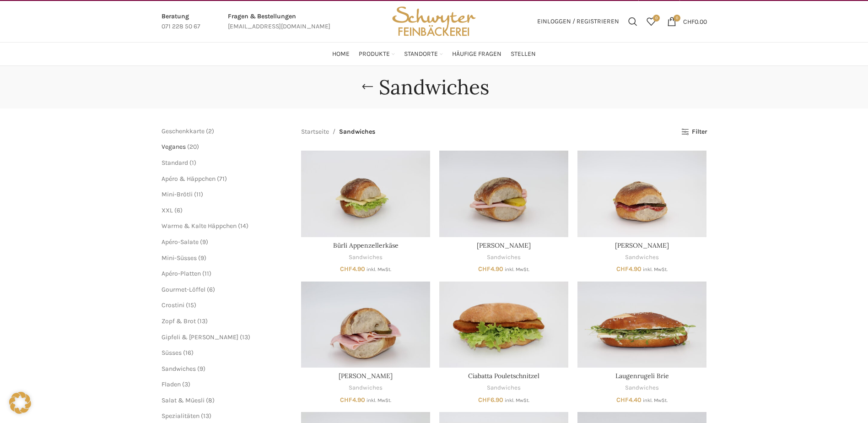 Image resolution: width=868 pixels, height=423 pixels. Describe the element at coordinates (578, 22) in the screenshot. I see `span: Einloggen / Registrieren` at that location.